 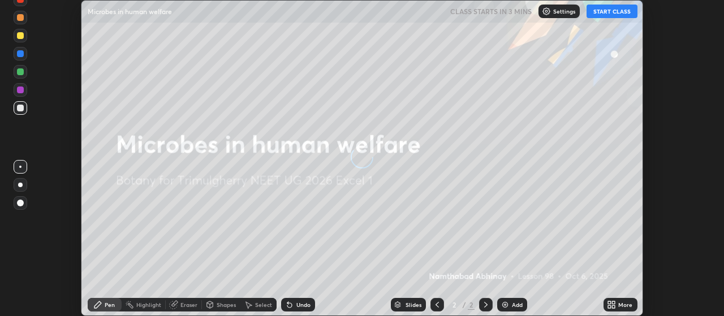 What do you see at coordinates (491, 11) in the screenshot?
I see `h5: CLASS STARTS IN 3 MINS` at bounding box center [491, 11].